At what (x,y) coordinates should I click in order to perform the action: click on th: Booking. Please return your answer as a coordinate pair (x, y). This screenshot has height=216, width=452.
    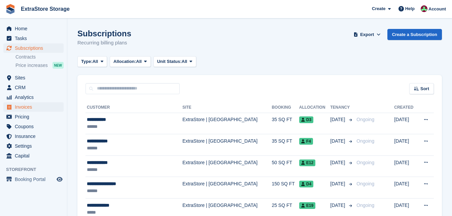
    Looking at the image, I should click on (285, 108).